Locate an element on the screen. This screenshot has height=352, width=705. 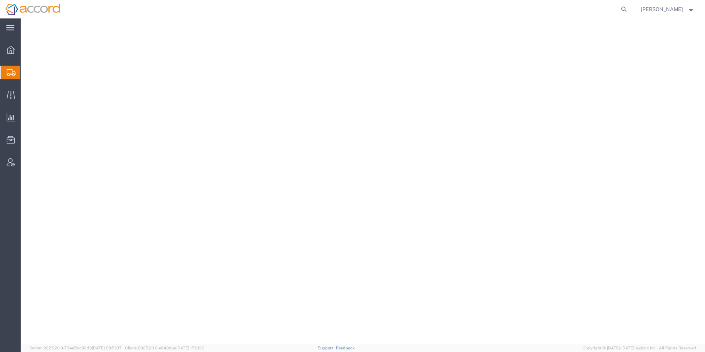
span: Lauren Pederson is located at coordinates (662, 9).